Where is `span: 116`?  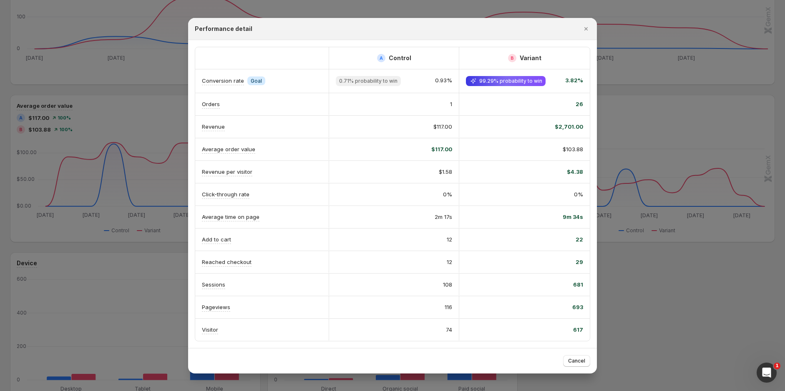 span: 116 is located at coordinates (449, 307).